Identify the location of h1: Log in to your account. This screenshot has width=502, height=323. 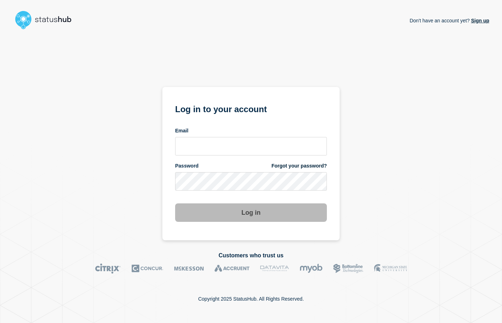
(251, 108).